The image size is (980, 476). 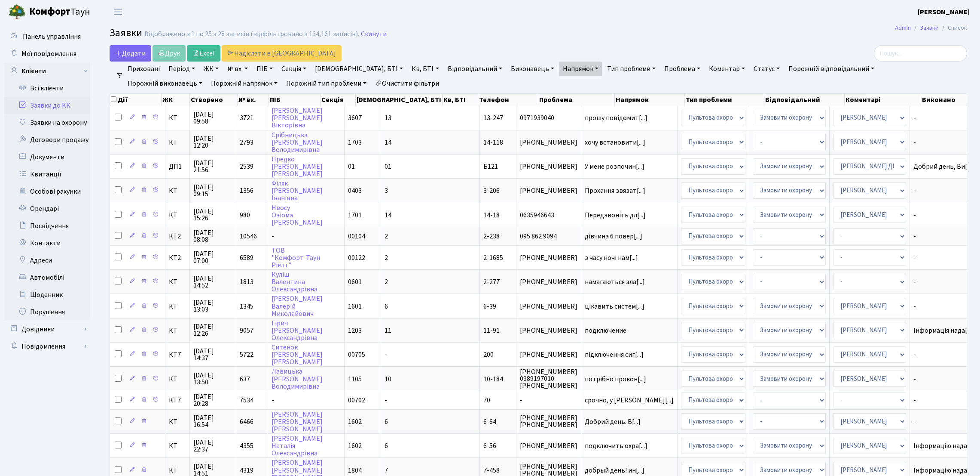 I want to click on a: Документи, so click(x=47, y=157).